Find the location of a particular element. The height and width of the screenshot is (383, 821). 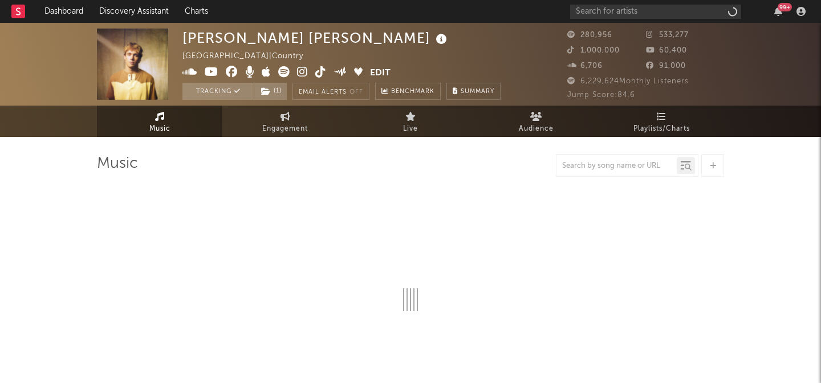

button: Tracking is located at coordinates (218, 91).